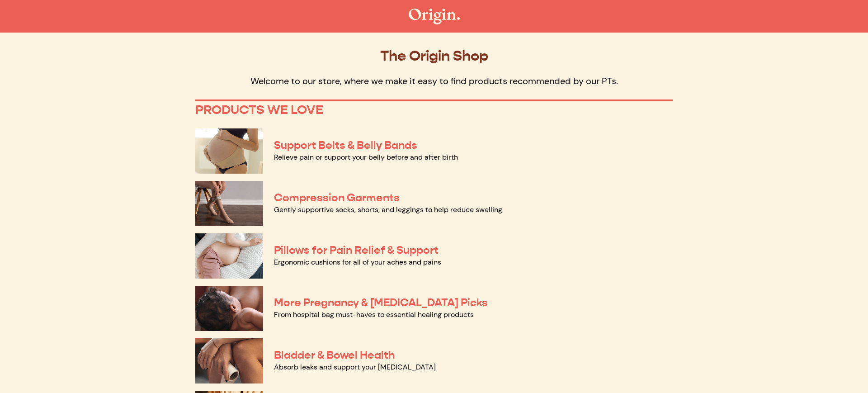 This screenshot has height=393, width=868. Describe the element at coordinates (230, 309) in the screenshot. I see `img: More Pregnancy & Postpartum Picks` at that location.